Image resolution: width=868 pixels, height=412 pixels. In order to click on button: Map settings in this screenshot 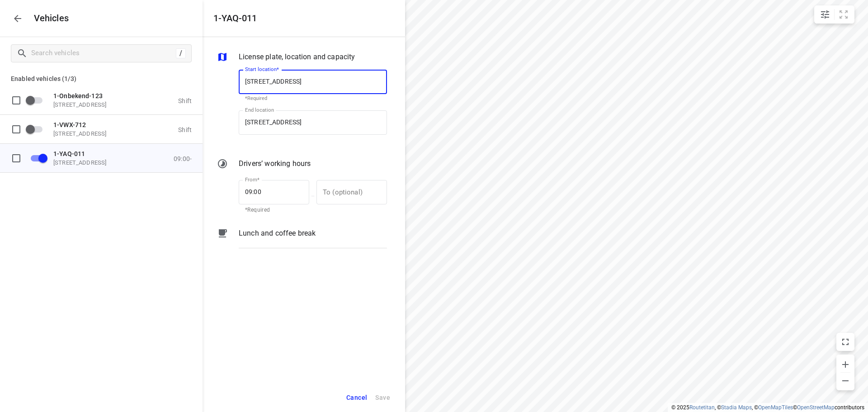, I will do `click(825, 15)`.